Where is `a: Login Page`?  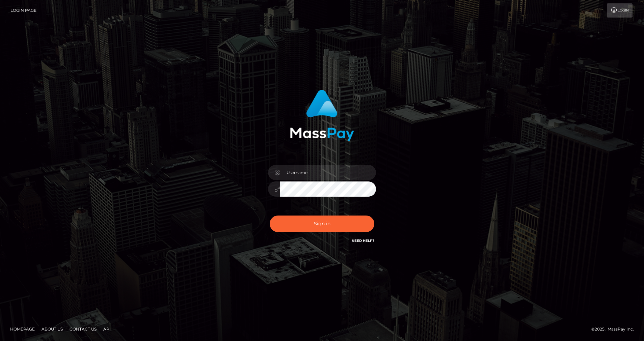 a: Login Page is located at coordinates (23, 11).